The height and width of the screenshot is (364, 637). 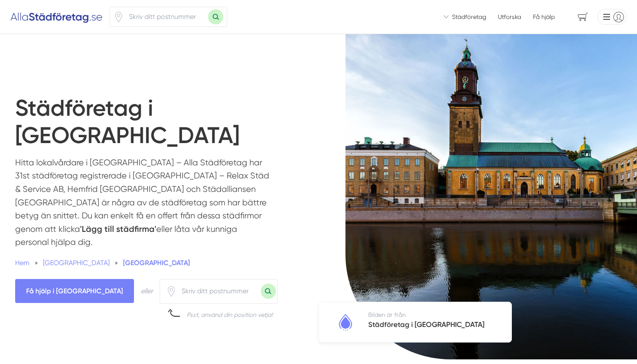 I want to click on strong: 'Lägg till städfirma', so click(x=118, y=229).